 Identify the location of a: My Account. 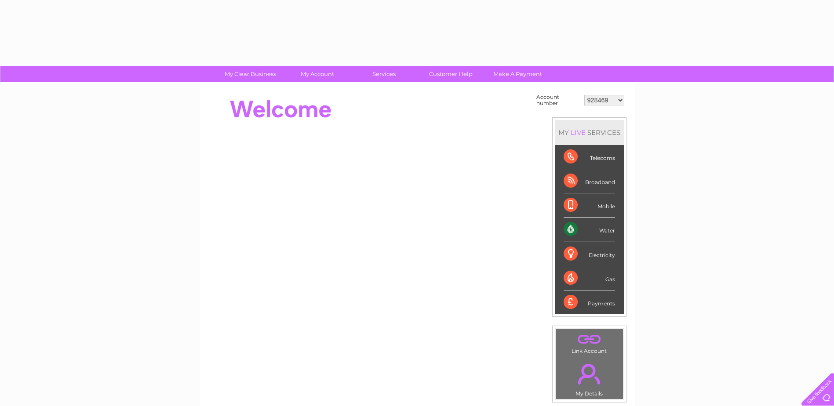
(317, 74).